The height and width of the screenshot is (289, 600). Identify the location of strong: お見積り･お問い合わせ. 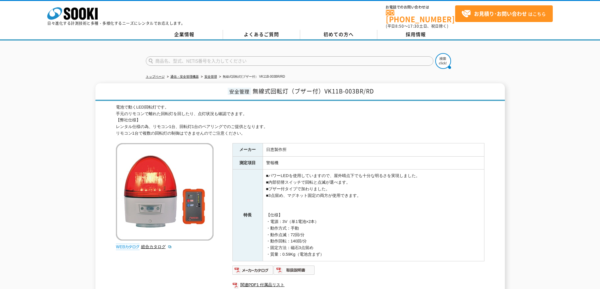
(500, 14).